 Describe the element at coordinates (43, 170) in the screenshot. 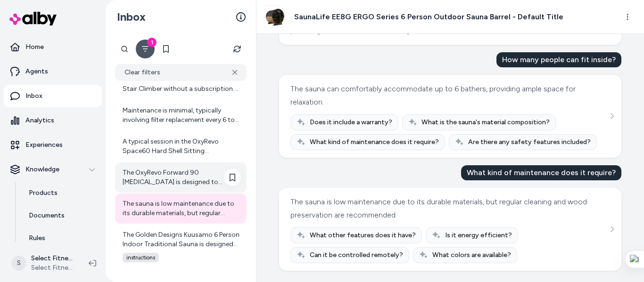

I see `p: Knowledge` at that location.